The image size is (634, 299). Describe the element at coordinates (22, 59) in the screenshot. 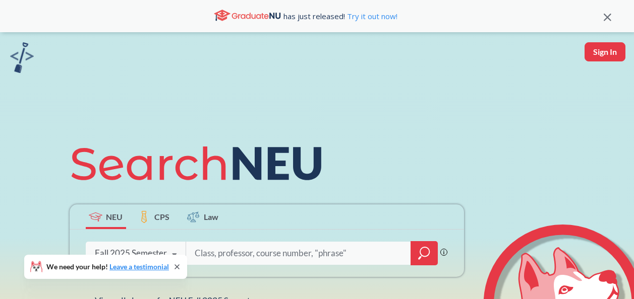

I see `a: sandbox logo` at that location.